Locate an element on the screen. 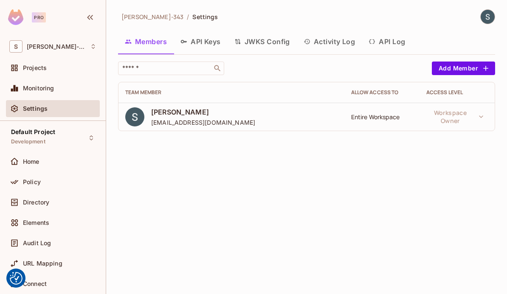 This screenshot has height=294, width=507. span: Elements is located at coordinates (36, 223).